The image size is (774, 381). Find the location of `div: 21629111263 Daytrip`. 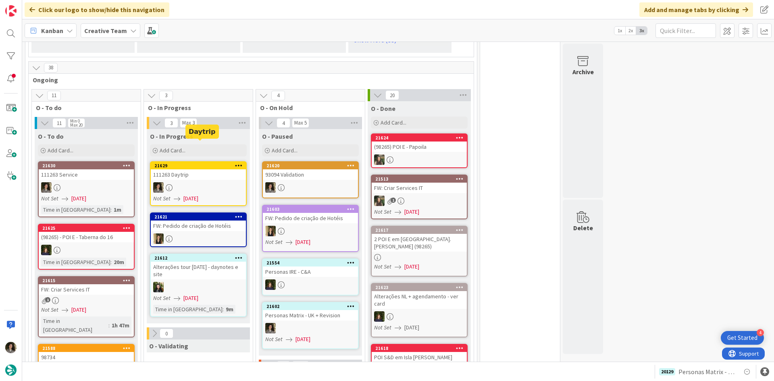

div: 21629111263 Daytrip is located at coordinates (198, 171).